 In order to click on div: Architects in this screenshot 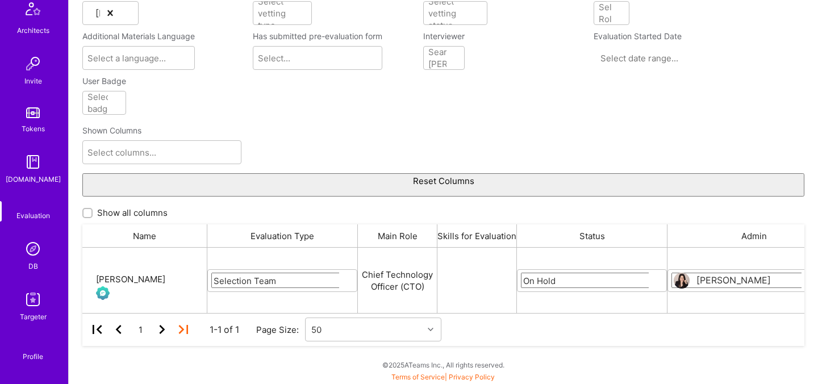, I will do `click(33, 30)`.